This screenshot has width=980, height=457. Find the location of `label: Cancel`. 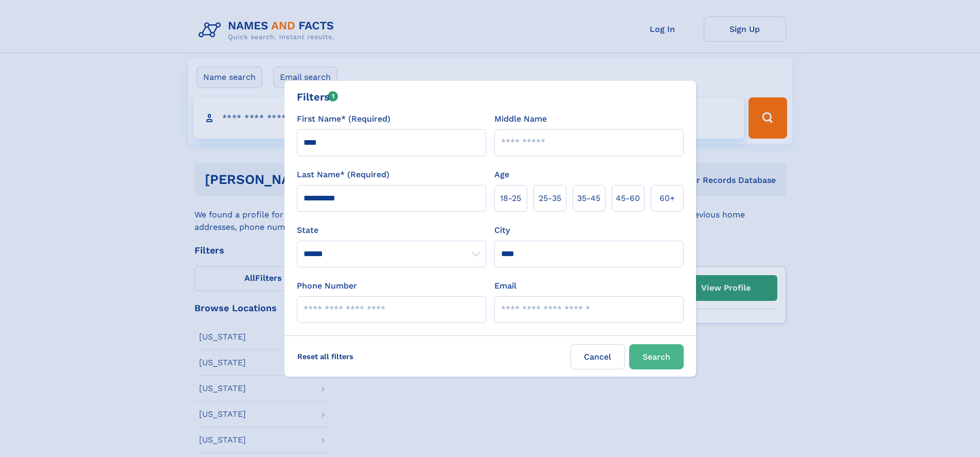

label: Cancel is located at coordinates (597, 356).